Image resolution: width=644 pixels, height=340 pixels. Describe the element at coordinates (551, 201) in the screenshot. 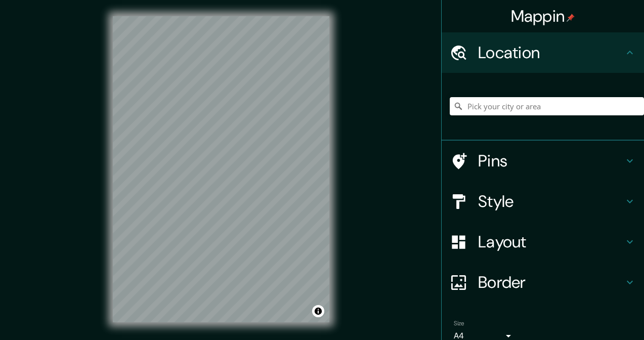

I see `h4: Style` at that location.